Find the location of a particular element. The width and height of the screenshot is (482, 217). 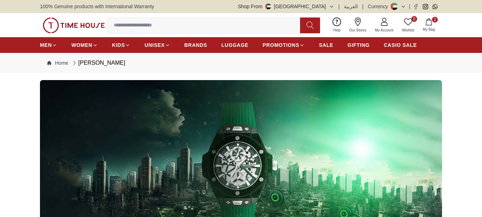

span: 100% Genuine products with International Warranty is located at coordinates (97, 6).